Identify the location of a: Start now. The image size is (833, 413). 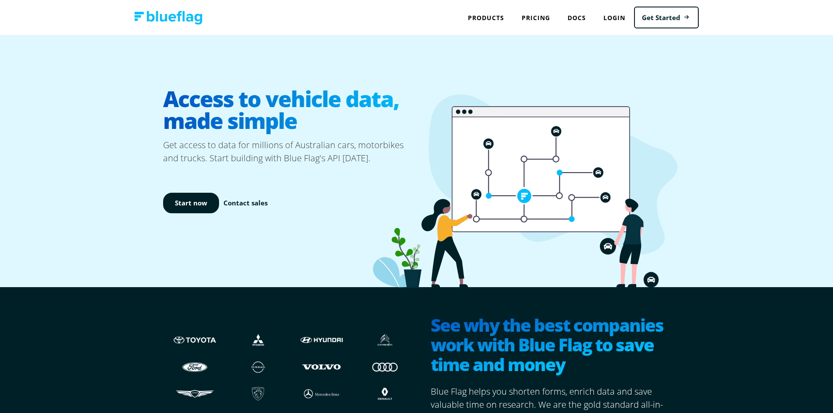
(191, 203).